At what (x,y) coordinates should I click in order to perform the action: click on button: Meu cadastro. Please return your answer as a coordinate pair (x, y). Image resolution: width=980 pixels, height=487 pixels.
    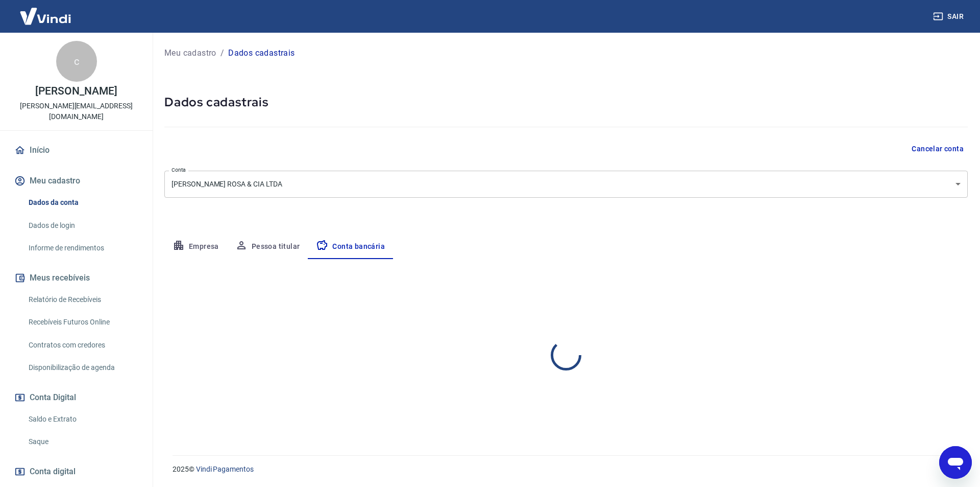
    Looking at the image, I should click on (76, 181).